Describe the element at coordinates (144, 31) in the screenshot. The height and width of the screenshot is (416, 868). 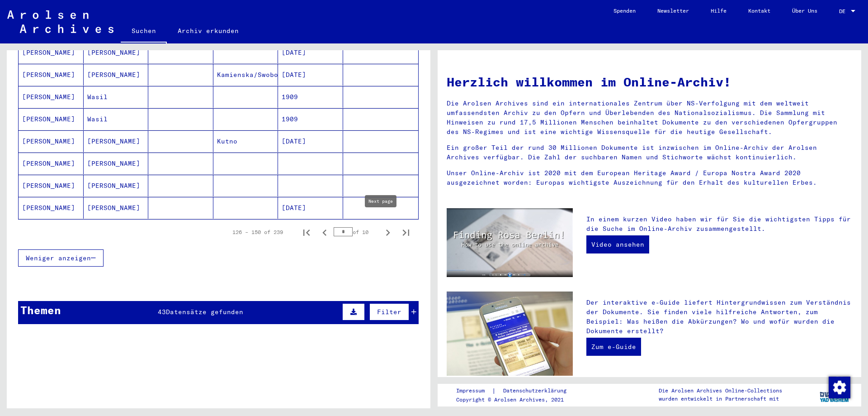
I see `a: Suchen` at that location.